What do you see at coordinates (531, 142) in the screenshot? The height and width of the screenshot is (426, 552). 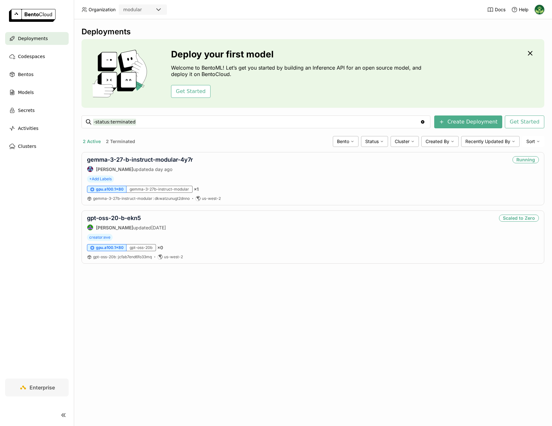 I see `span: Sort` at bounding box center [531, 142].